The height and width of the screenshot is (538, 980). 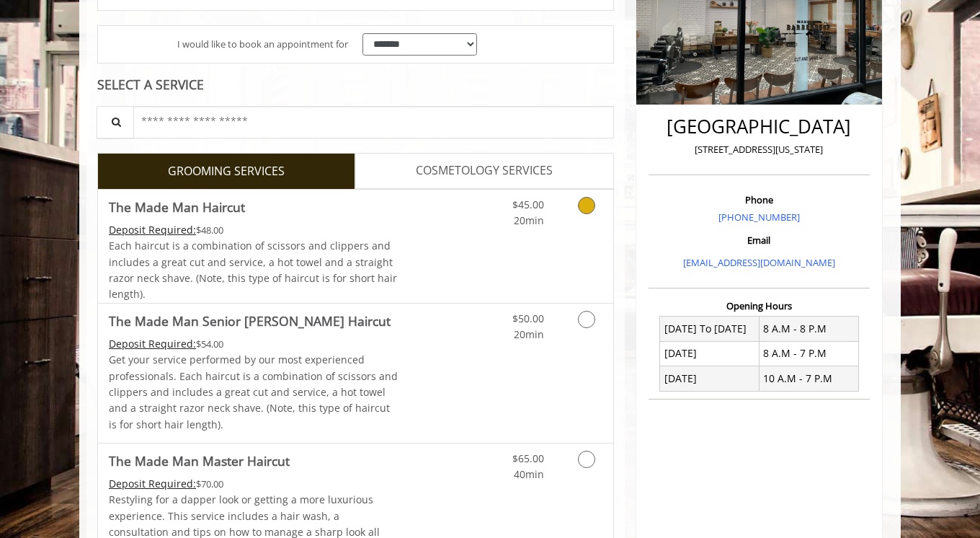 I want to click on td: 8 A.M - 8 P.M, so click(x=808, y=329).